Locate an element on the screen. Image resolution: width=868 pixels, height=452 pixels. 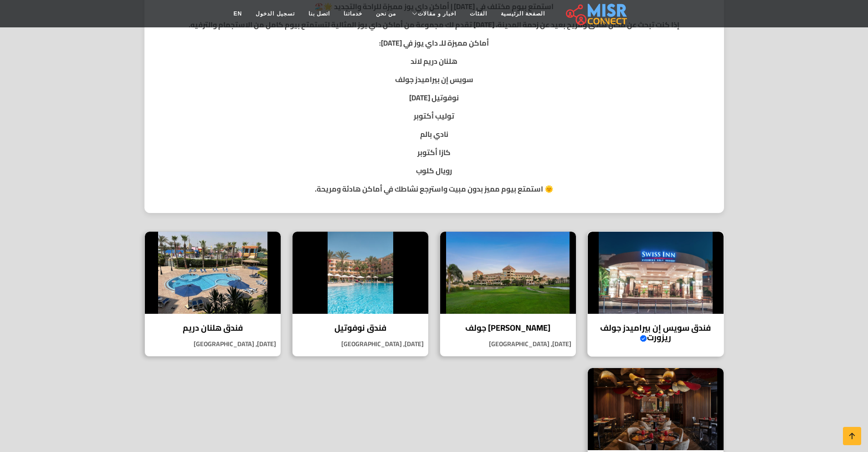
img: فندق هلنان دريم is located at coordinates (213, 272).